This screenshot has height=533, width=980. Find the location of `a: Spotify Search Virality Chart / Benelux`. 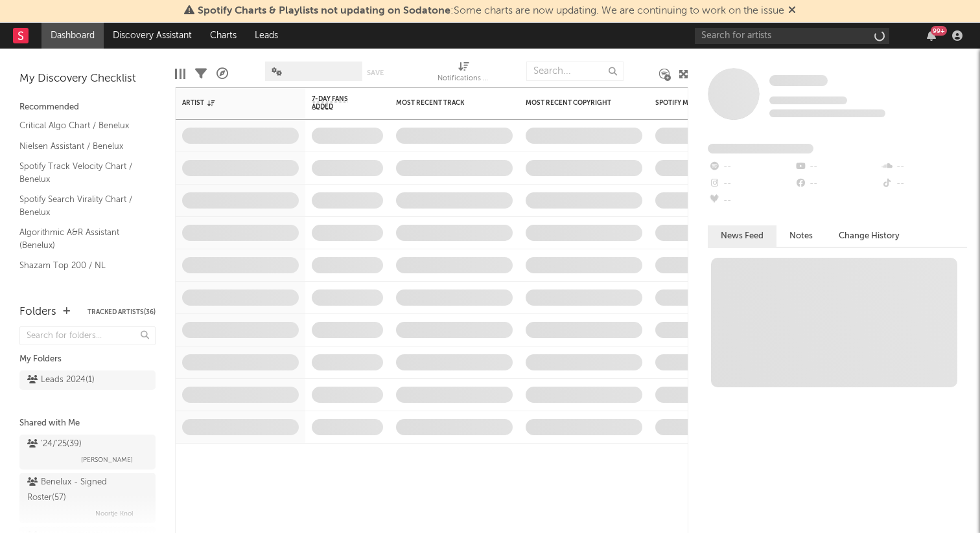

a: Spotify Search Virality Chart / Benelux is located at coordinates (81, 206).